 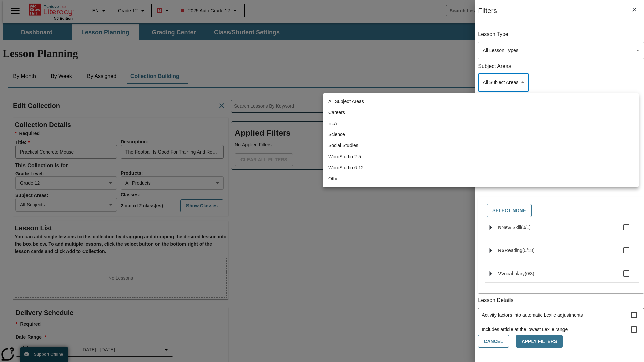 I want to click on li: Careers, so click(x=480, y=112).